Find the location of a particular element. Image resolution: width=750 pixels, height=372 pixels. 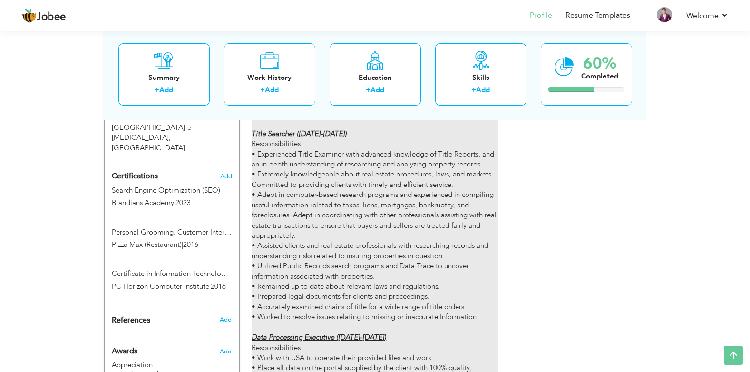

span: Pizza Max (Restaurant) is located at coordinates (146, 244).